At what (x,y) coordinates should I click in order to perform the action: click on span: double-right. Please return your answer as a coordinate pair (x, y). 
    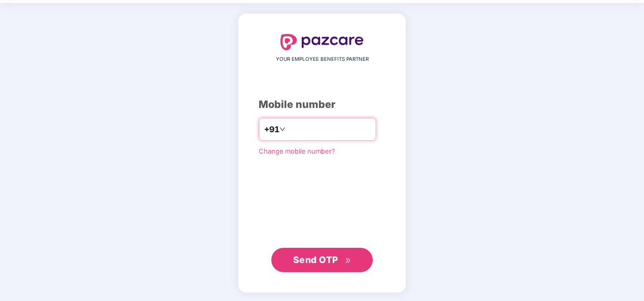
    Looking at the image, I should click on (348, 261).